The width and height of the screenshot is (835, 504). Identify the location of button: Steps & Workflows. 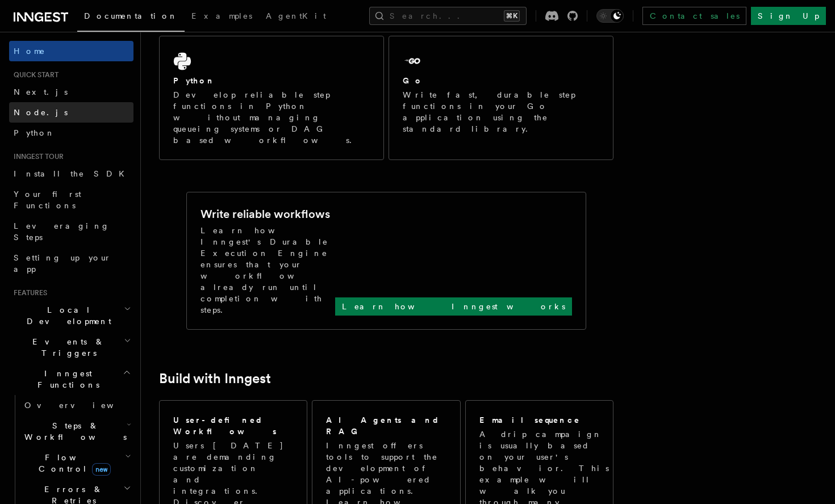
(77, 432).